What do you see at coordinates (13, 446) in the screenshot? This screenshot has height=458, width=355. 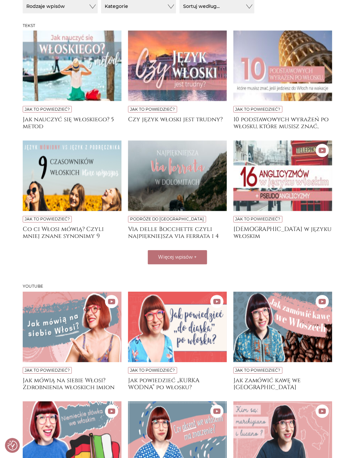 I see `img: Revisit consent button` at bounding box center [13, 446].